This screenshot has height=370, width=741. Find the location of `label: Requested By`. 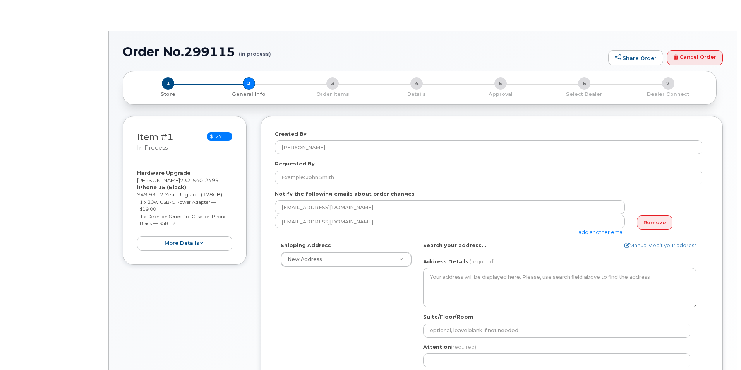

label: Requested By is located at coordinates (294, 164).